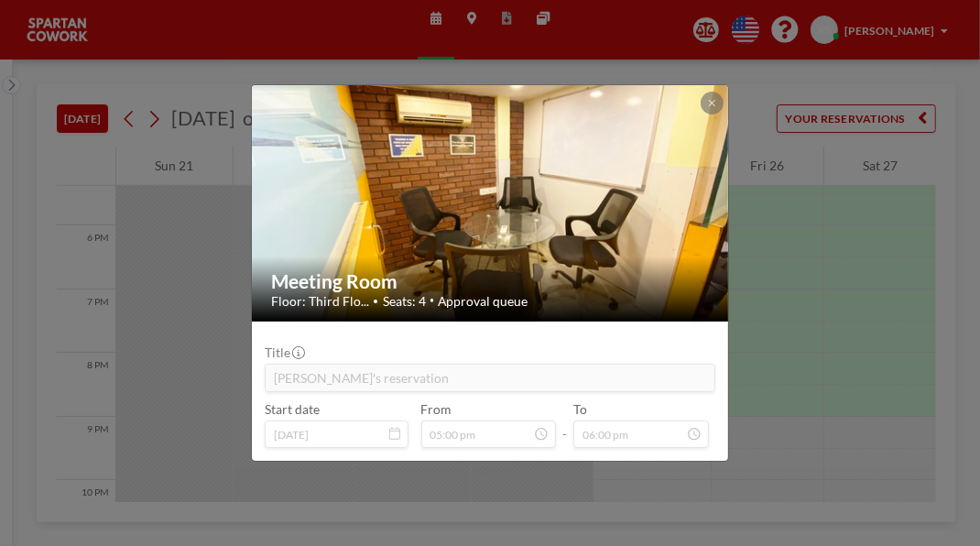 This screenshot has width=980, height=546. Describe the element at coordinates (580, 408) in the screenshot. I see `label: To` at that location.